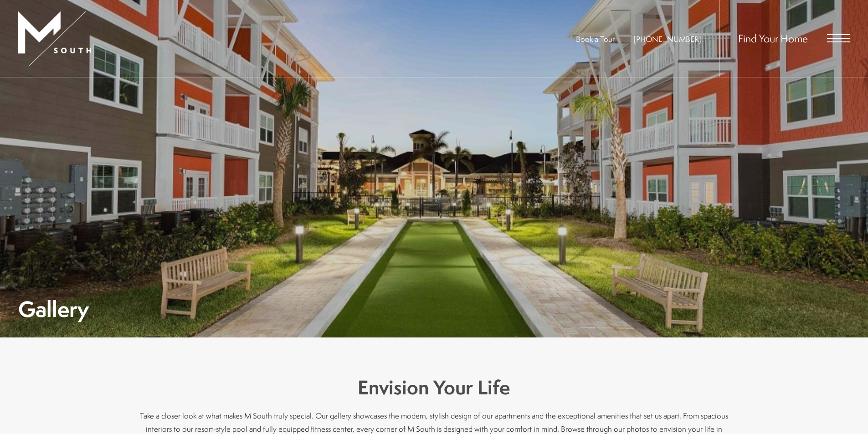 Image resolution: width=868 pixels, height=434 pixels. Describe the element at coordinates (595, 39) in the screenshot. I see `a: Book a Tour` at that location.